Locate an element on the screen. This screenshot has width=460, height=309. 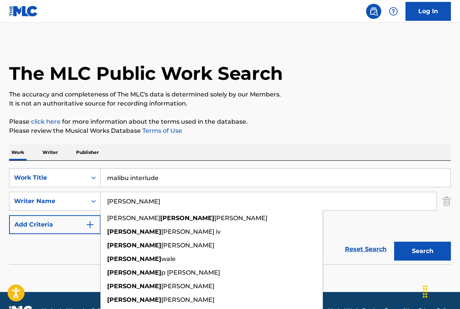
a: Terms of Use is located at coordinates (161, 131).